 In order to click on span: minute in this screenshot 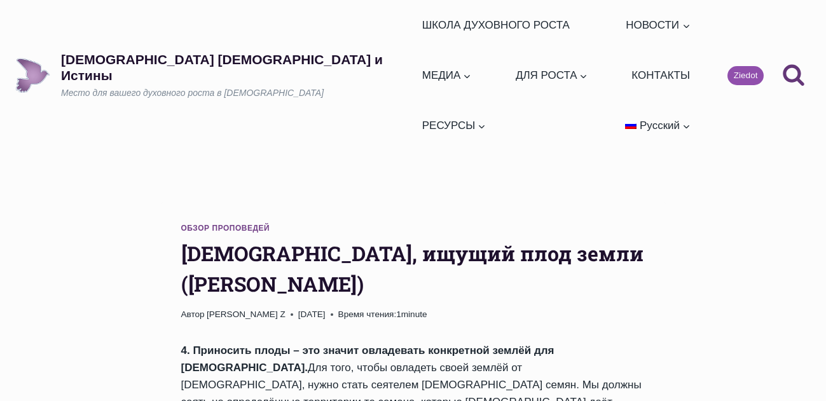, I will do `click(414, 314)`.